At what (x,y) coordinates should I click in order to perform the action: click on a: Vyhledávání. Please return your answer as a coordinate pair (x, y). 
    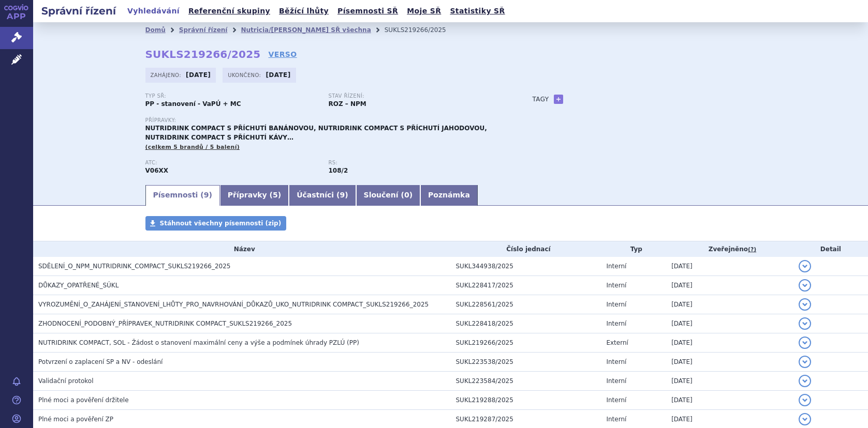
    Looking at the image, I should click on (153, 11).